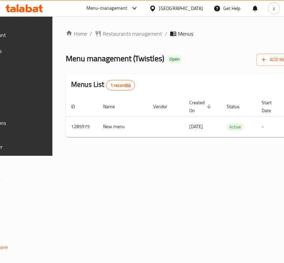 The width and height of the screenshot is (284, 263). What do you see at coordinates (164, 107) in the screenshot?
I see `span: Vendor` at bounding box center [164, 107].